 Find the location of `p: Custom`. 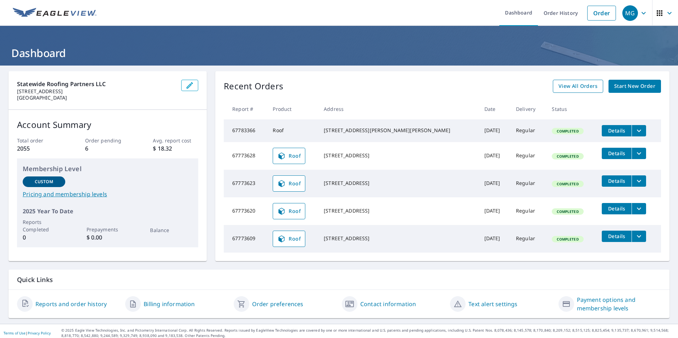

p: Custom is located at coordinates (44, 182).